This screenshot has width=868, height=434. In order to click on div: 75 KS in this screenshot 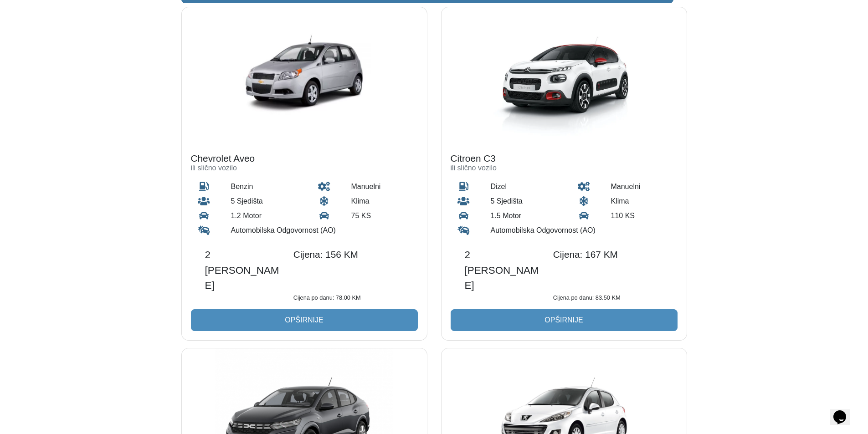, I will do `click(384, 216)`.